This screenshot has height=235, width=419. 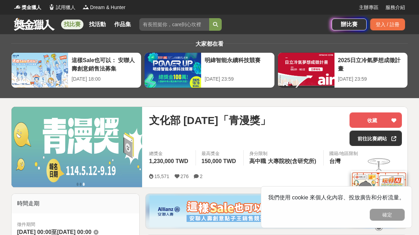 I want to click on a: Logo試用獵人, so click(x=62, y=7).